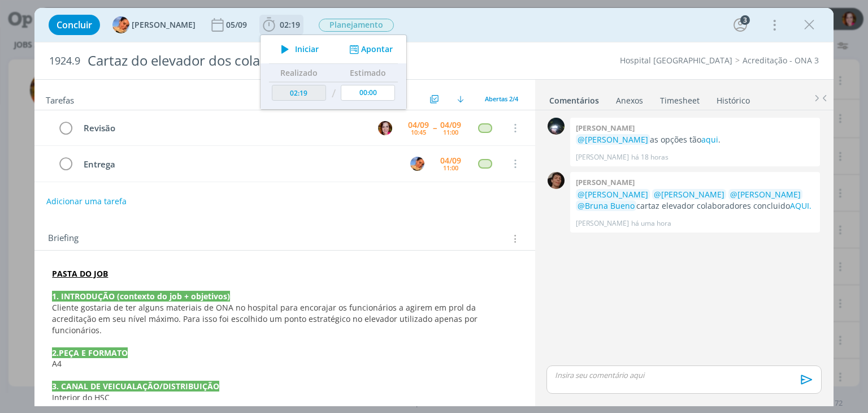  I want to click on span: há 18 horas, so click(650, 158).